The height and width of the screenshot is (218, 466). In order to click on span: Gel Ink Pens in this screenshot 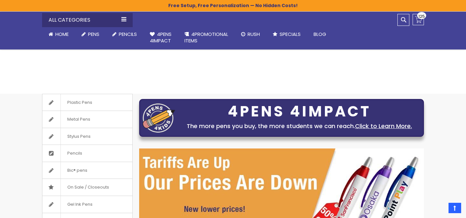, I will do `click(80, 204)`.